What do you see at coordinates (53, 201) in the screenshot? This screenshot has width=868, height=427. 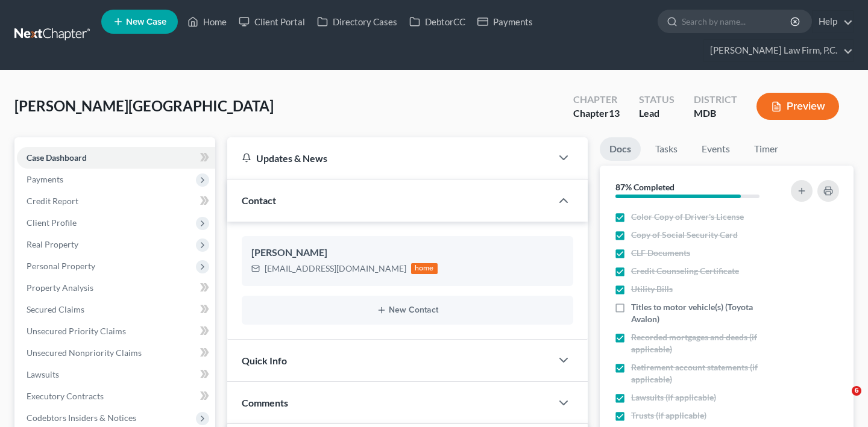 I see `span: Credit Report` at bounding box center [53, 201].